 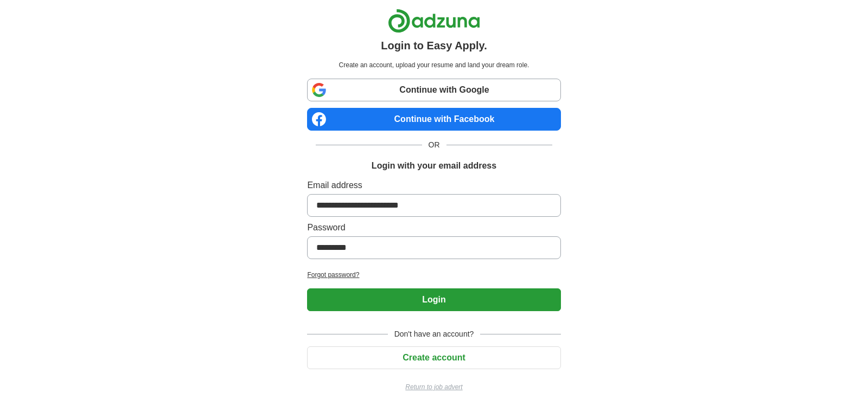 I want to click on button: Create account, so click(x=434, y=358).